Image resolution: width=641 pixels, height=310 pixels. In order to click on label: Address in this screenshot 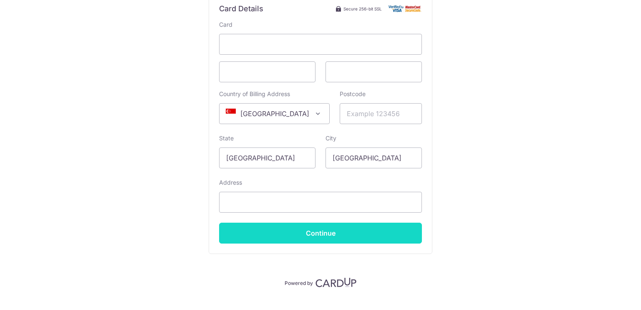, I will do `click(230, 182)`.